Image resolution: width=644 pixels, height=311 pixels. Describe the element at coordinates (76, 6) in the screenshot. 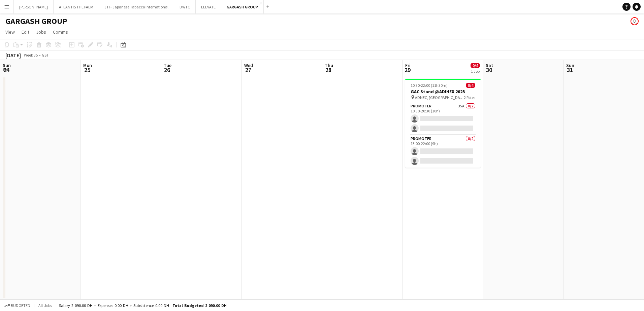

I see `button: ATLANTIS THE PALM` at that location.